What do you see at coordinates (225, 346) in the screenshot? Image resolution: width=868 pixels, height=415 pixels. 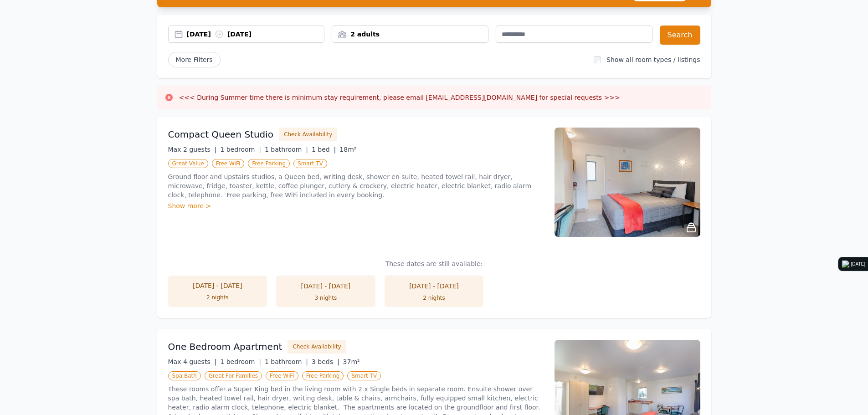 I see `h3: One Bedroom Apartment` at bounding box center [225, 346].